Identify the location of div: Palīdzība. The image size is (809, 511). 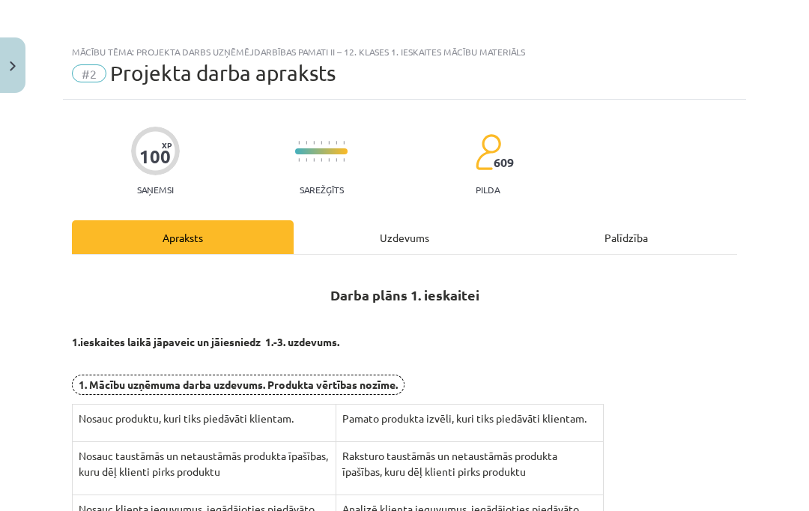
(626, 237).